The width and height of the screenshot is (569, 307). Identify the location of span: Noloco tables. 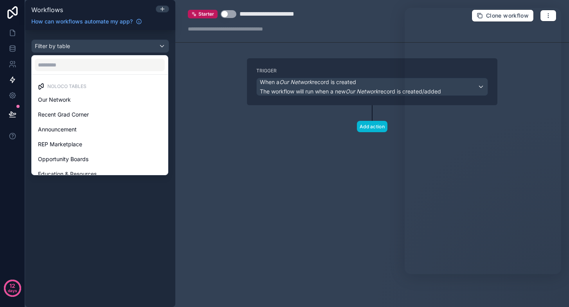
(67, 87).